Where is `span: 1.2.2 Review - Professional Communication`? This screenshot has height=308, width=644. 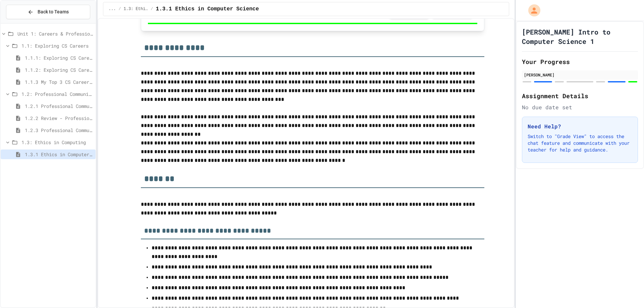
span: 1.2.2 Review - Professional Communication is located at coordinates (59, 118).